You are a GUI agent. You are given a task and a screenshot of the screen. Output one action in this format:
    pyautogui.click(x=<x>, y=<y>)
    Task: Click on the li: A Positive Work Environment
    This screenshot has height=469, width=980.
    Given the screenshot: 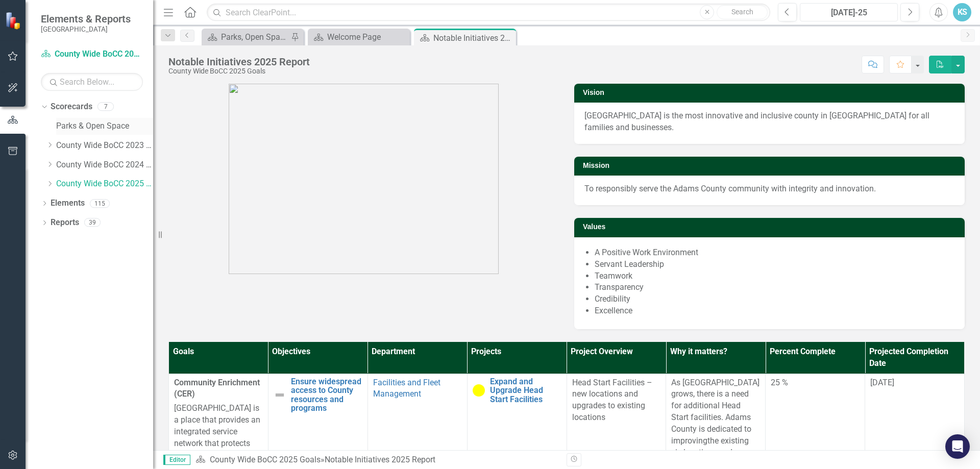 What is the action you would take?
    pyautogui.click(x=774, y=253)
    